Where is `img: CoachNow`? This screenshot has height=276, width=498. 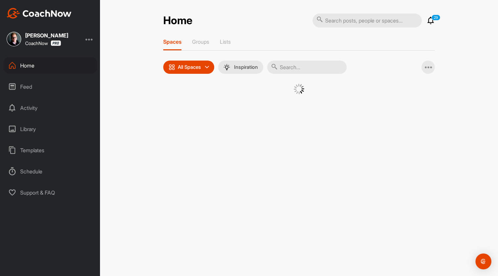 img: CoachNow is located at coordinates (39, 13).